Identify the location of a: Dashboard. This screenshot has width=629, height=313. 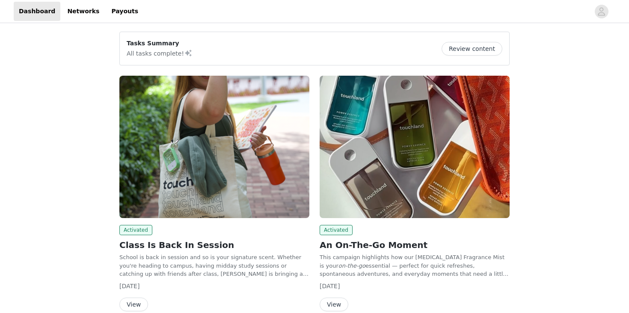
(37, 11).